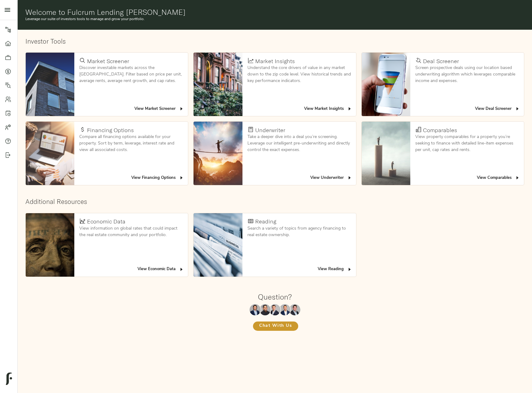  Describe the element at coordinates (275, 297) in the screenshot. I see `h1: Question?` at that location.